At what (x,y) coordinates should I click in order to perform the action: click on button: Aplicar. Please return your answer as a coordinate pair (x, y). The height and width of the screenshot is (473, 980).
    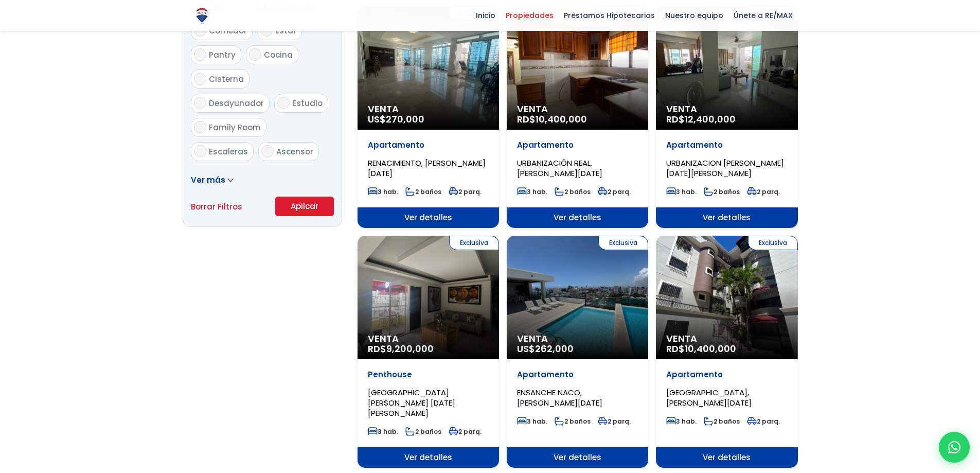
    Looking at the image, I should click on (304, 207).